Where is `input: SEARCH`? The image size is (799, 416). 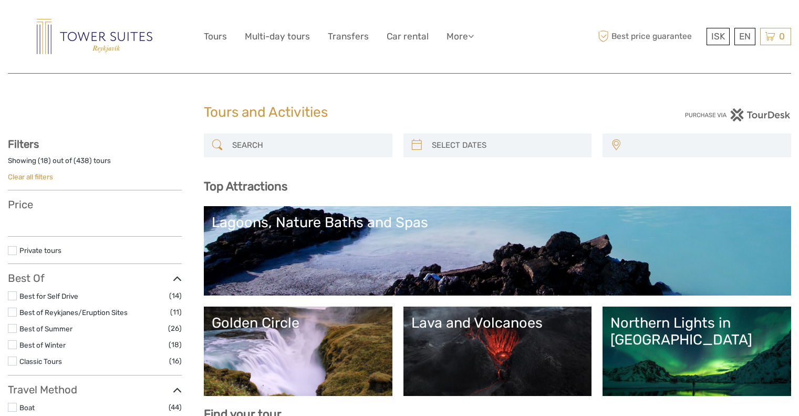 input: SEARCH is located at coordinates (307, 145).